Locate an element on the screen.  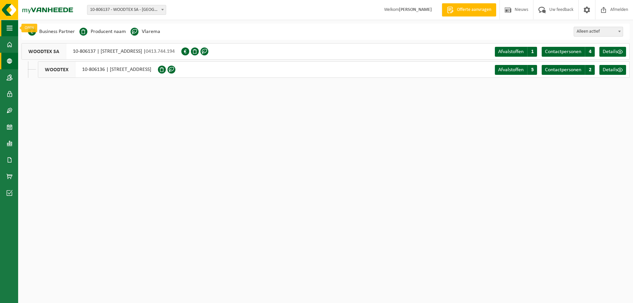
span: 5 is located at coordinates (532, 70).